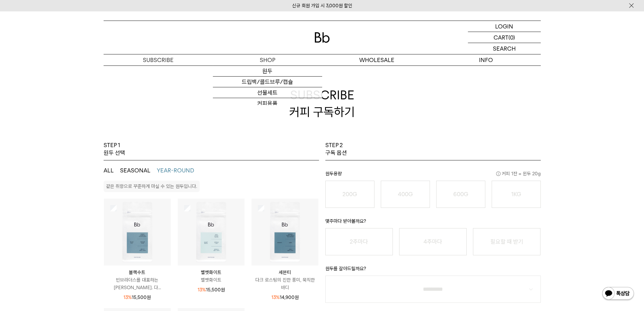 The width and height of the screenshot is (644, 311). I want to click on h2: SUBSCRIBE 커피 구독하기, so click(322, 103).